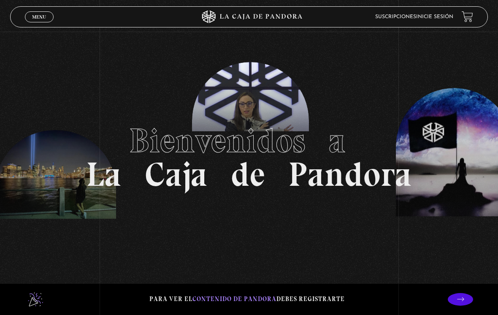  What do you see at coordinates (396, 17) in the screenshot?
I see `a: Suscripciones` at bounding box center [396, 17].